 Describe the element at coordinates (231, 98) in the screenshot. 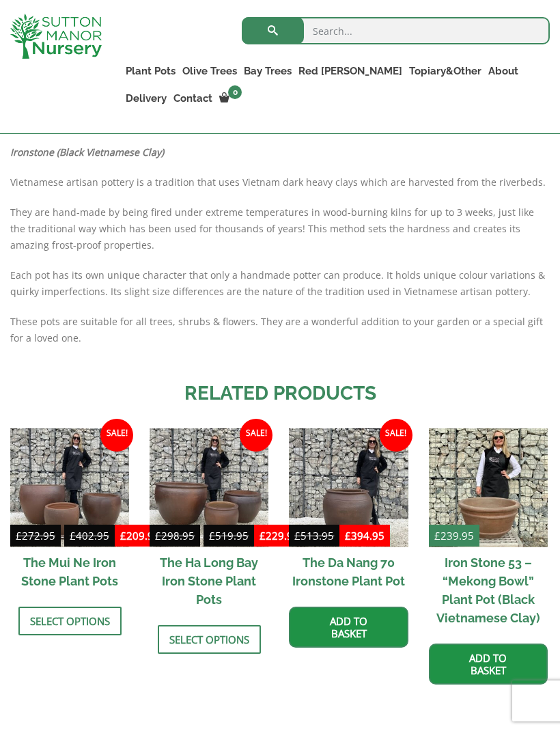

I see `a: 0` at that location.